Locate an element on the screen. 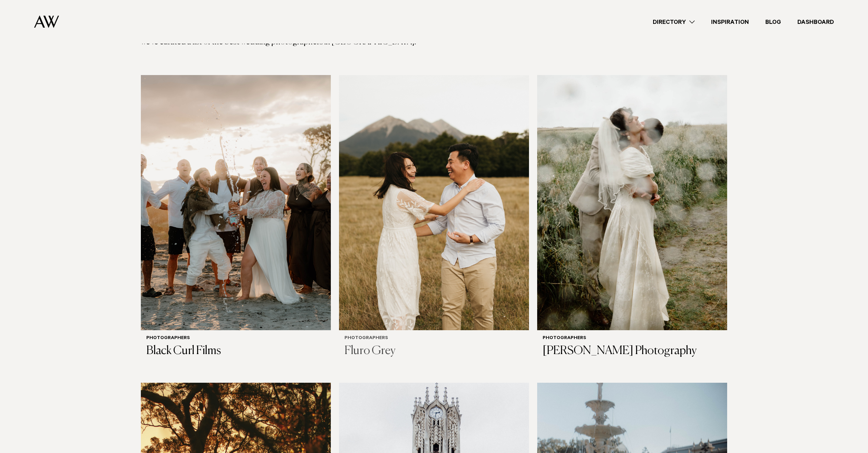  img: Auckland Weddings Photographers | Fluro Grey is located at coordinates (434, 203).